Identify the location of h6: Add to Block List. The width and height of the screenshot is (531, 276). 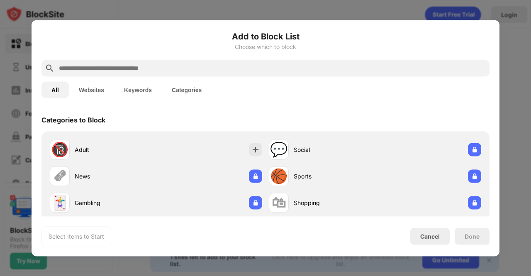
(266, 36).